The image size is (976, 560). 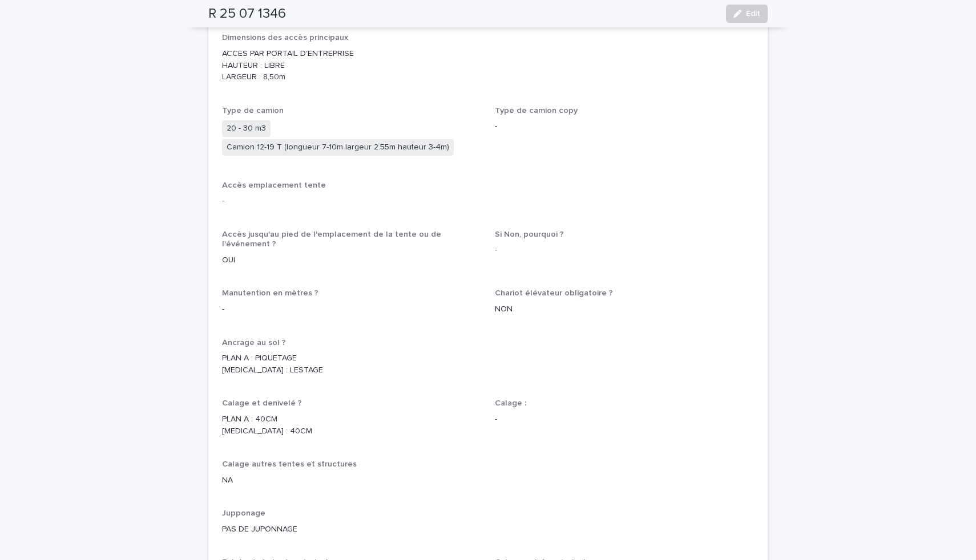 What do you see at coordinates (536, 111) in the screenshot?
I see `span: Type de camion copy` at bounding box center [536, 111].